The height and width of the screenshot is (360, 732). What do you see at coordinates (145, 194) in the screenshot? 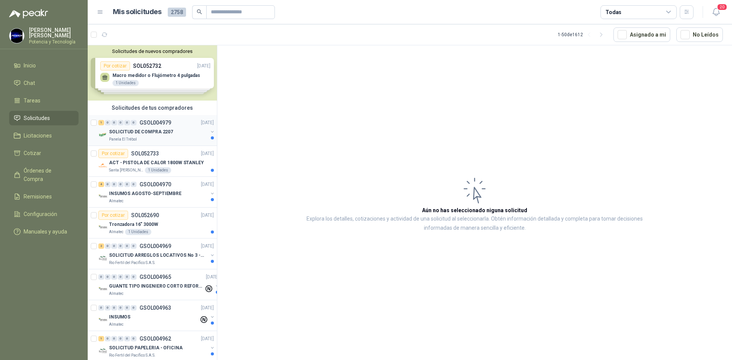
I see `p: INSUMOS AGOSTO-SEPTIEMBRE` at bounding box center [145, 194].